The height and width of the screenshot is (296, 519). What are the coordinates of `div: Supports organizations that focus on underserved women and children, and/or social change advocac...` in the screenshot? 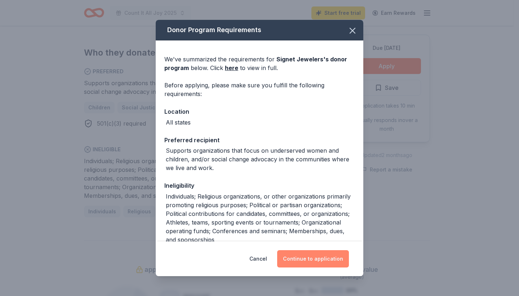 It's located at (260, 159).